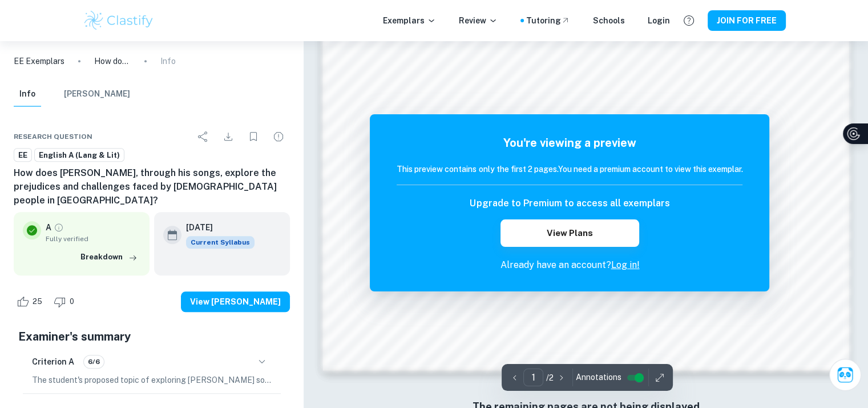 The height and width of the screenshot is (408, 868). Describe the element at coordinates (279, 136) in the screenshot. I see `div: Report issue` at that location.